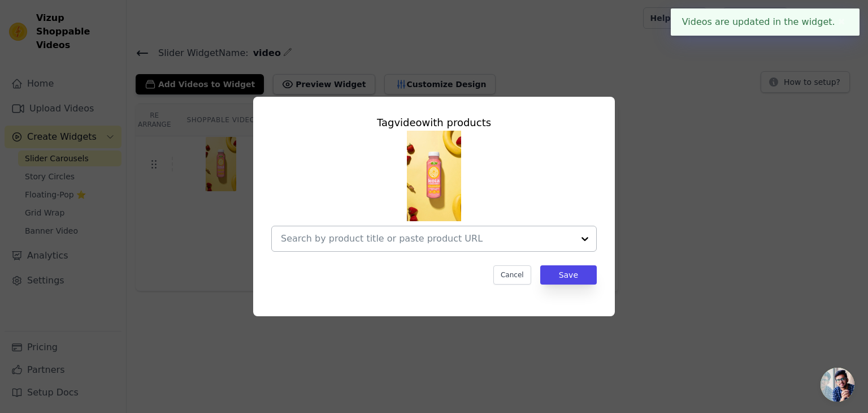 The width and height of the screenshot is (868, 413). I want to click on button: Save, so click(568, 275).